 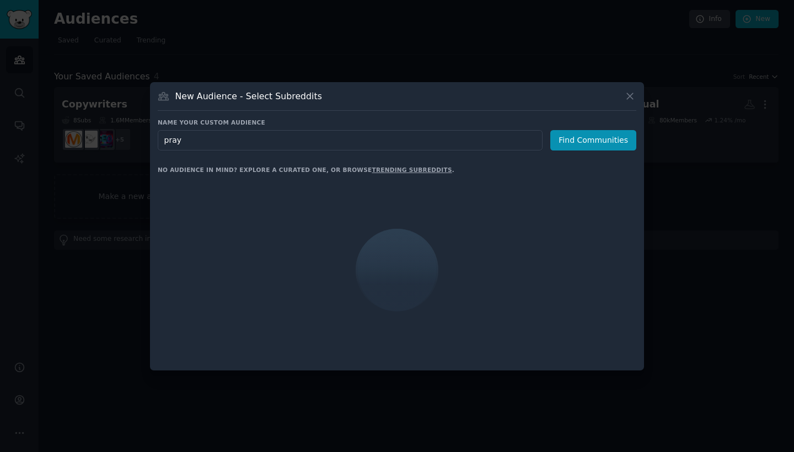 What do you see at coordinates (411, 170) in the screenshot?
I see `a: trending subreddits` at bounding box center [411, 170].